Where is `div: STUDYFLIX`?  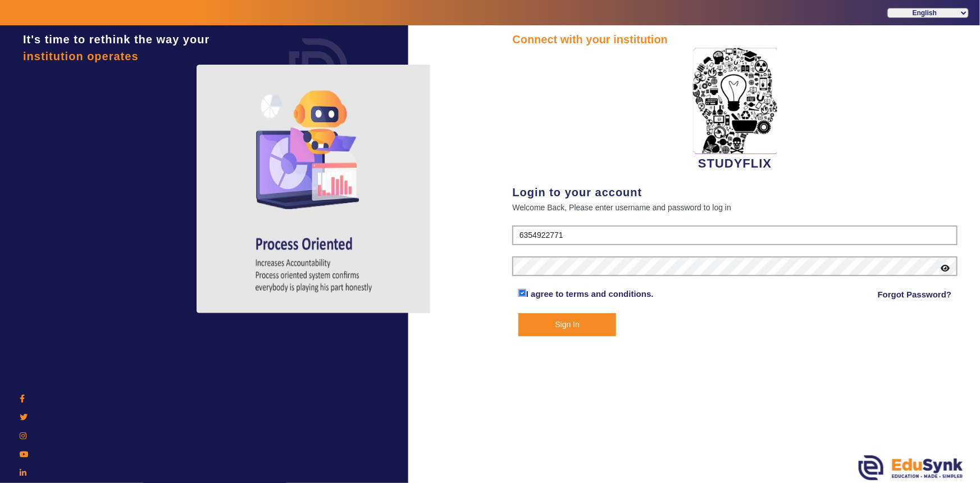
div: STUDYFLIX is located at coordinates (734, 110).